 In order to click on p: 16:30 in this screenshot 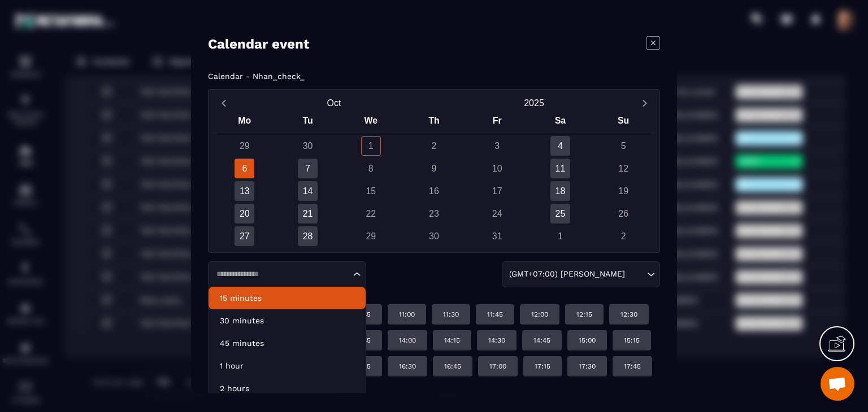, I will do `click(408, 366)`.